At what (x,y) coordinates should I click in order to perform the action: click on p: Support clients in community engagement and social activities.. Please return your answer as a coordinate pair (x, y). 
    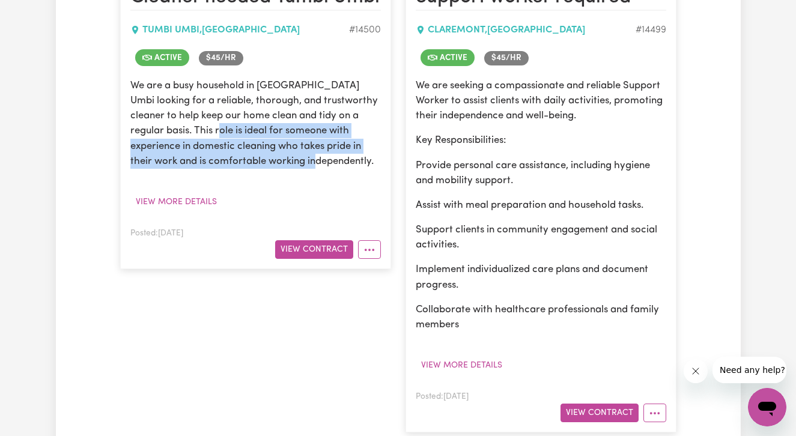
    Looking at the image, I should click on (541, 237).